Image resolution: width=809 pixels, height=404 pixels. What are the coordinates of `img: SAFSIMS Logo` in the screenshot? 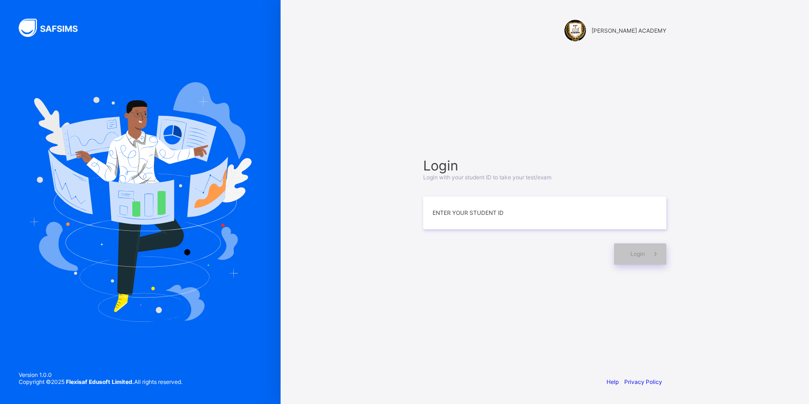 It's located at (54, 28).